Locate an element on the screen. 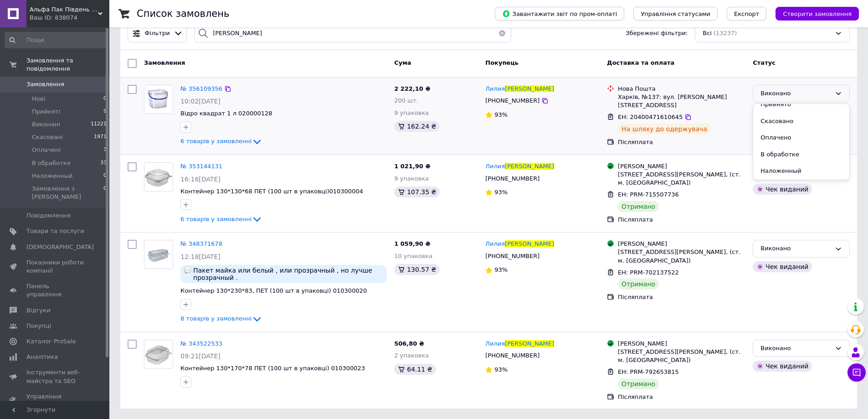 This screenshot has width=868, height=419. button: Створити замовлення is located at coordinates (817, 13).